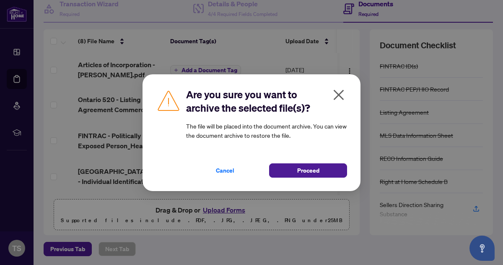  I want to click on article: The file will be placed into the document archive. You can view the document archive to restore t..., so click(267, 130).